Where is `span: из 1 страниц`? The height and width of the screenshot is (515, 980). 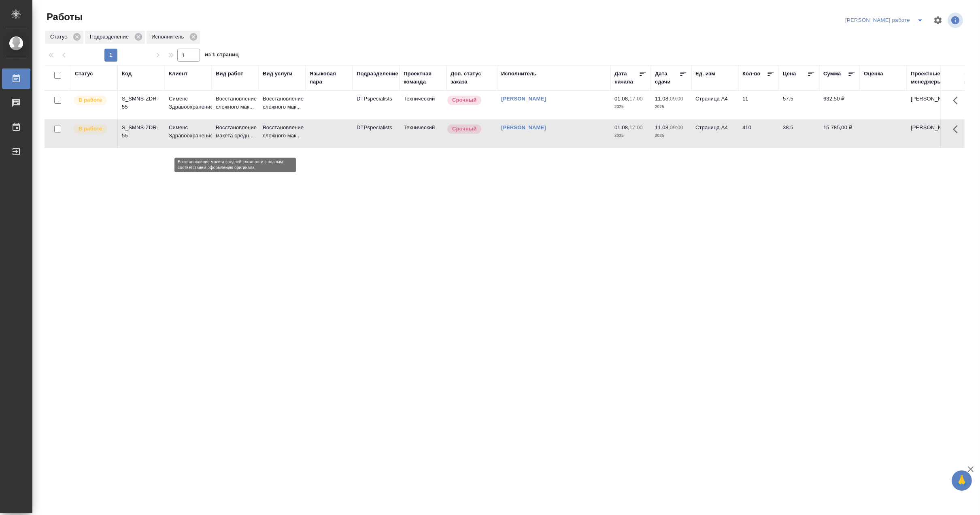 span: из 1 страниц is located at coordinates (222, 56).